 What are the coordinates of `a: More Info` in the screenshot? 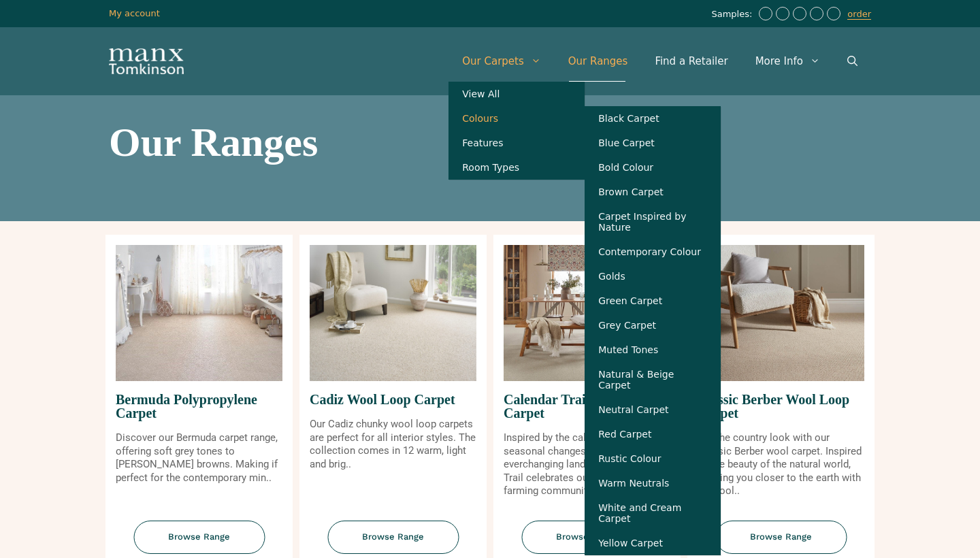 It's located at (787, 61).